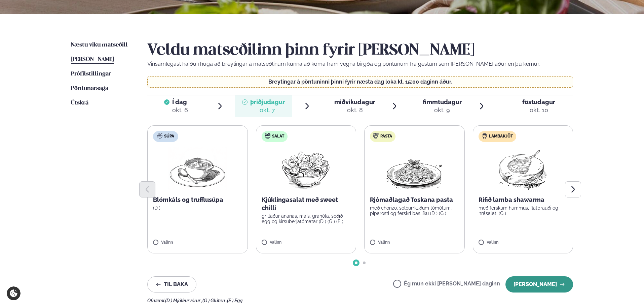 The height and width of the screenshot is (307, 644). I want to click on p: Rjómaðlagað Toskana pasta, so click(414, 200).